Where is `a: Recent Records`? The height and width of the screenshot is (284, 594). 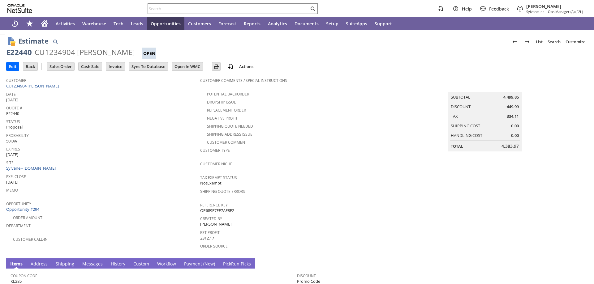
a: Recent Records is located at coordinates (15, 24).